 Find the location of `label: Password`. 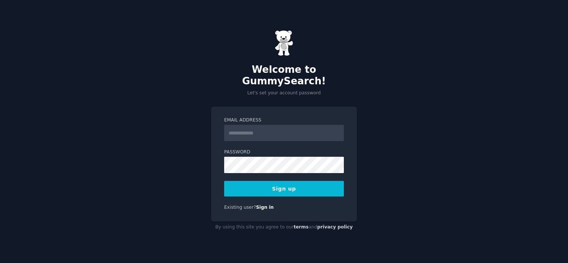

label: Password is located at coordinates (284, 152).